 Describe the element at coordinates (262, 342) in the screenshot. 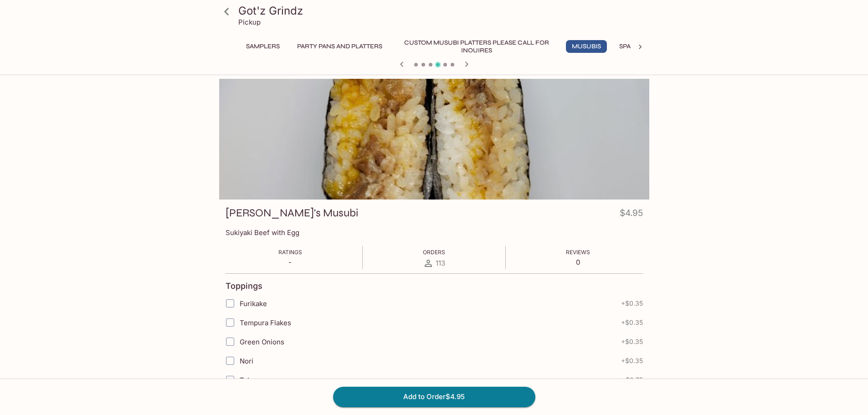

I see `span: Green Onions` at that location.